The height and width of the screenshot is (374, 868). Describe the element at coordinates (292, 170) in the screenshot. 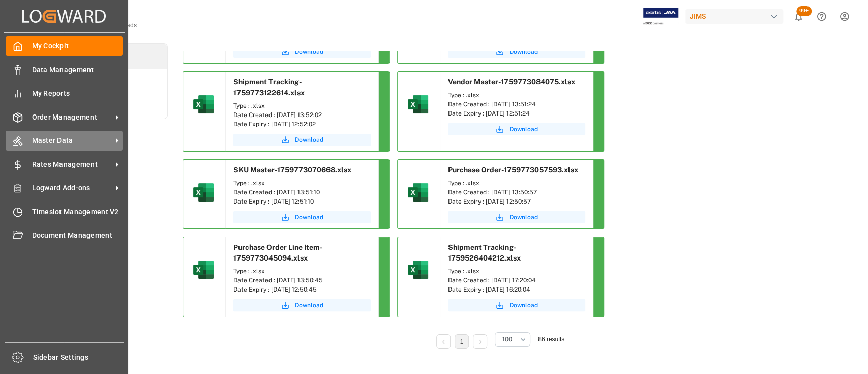

I see `span: SKU Master-1759773070668.xlsx` at that location.